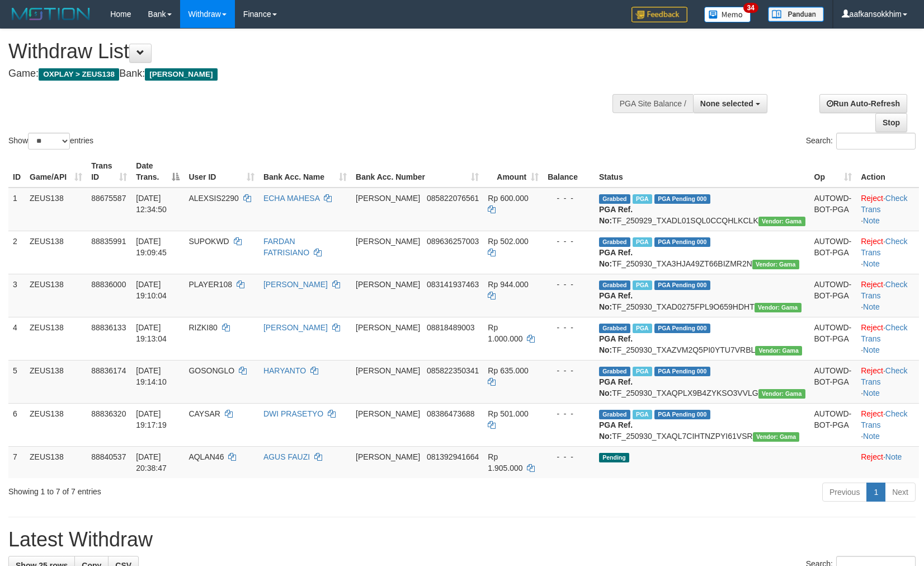 The width and height of the screenshot is (924, 566). I want to click on th: Amount: activate to sort column ascending, so click(513, 172).